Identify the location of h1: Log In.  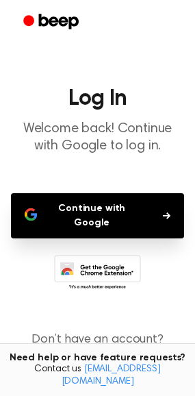
(97, 99).